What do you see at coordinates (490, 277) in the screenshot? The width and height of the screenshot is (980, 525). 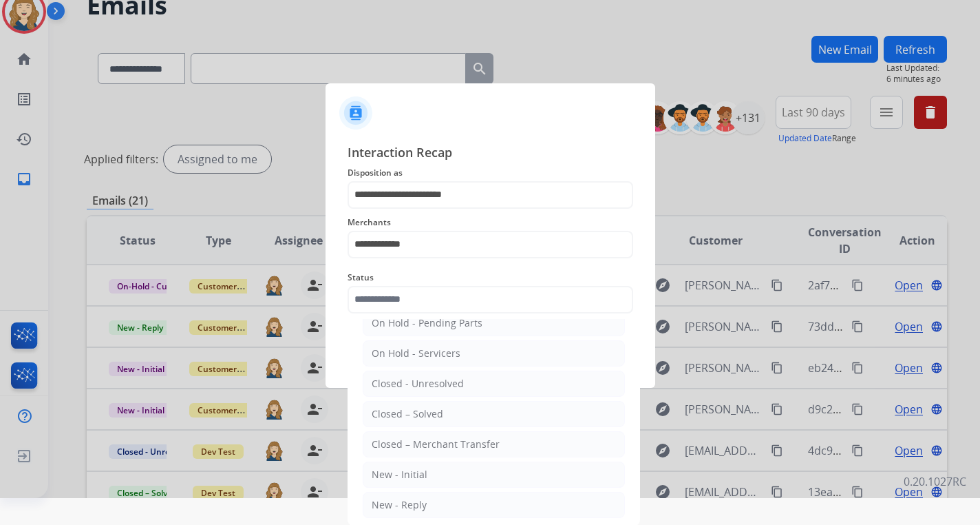 I see `span: Status` at bounding box center [490, 277].